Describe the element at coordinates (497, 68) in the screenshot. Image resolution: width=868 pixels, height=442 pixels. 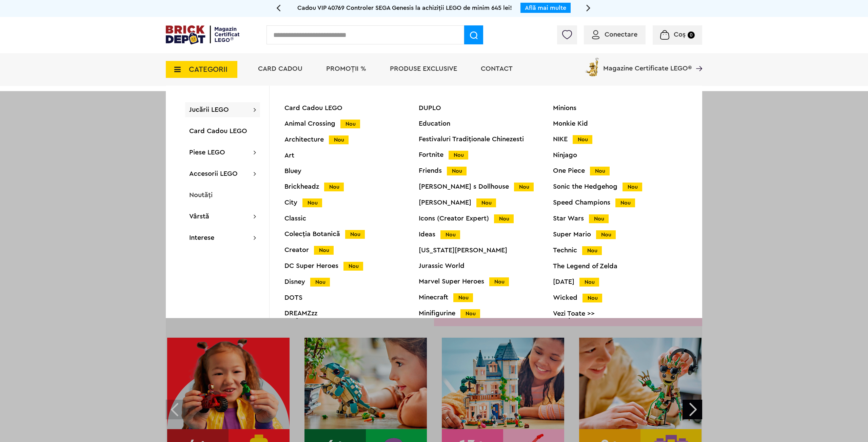
I see `span: Contact` at that location.